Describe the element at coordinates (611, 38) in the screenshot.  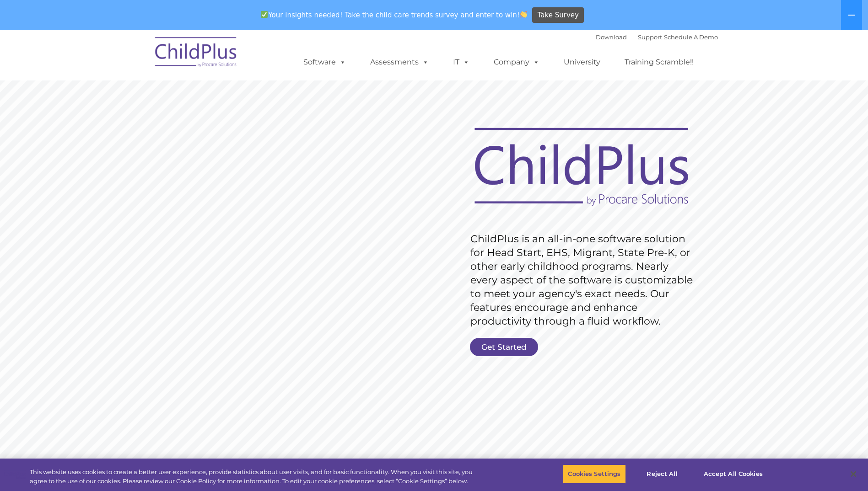
I see `a: Download` at that location.